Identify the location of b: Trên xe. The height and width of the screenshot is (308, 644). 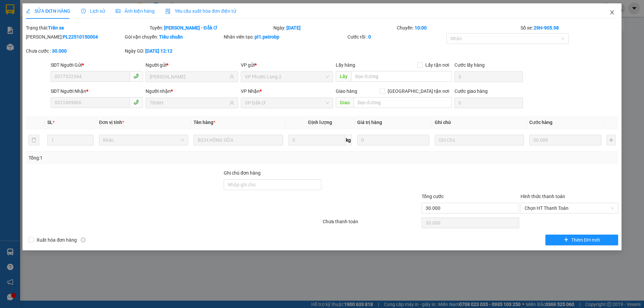
(56, 28).